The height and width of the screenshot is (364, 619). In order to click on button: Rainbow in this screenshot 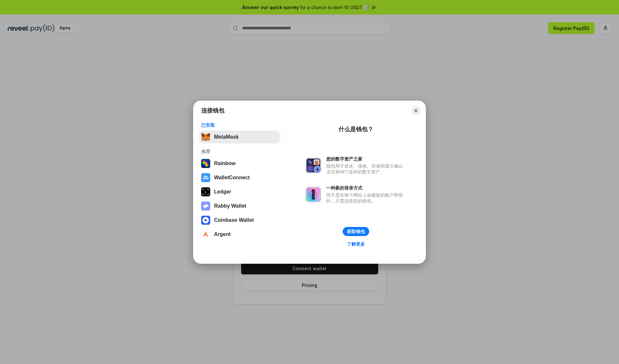, I will do `click(240, 164)`.